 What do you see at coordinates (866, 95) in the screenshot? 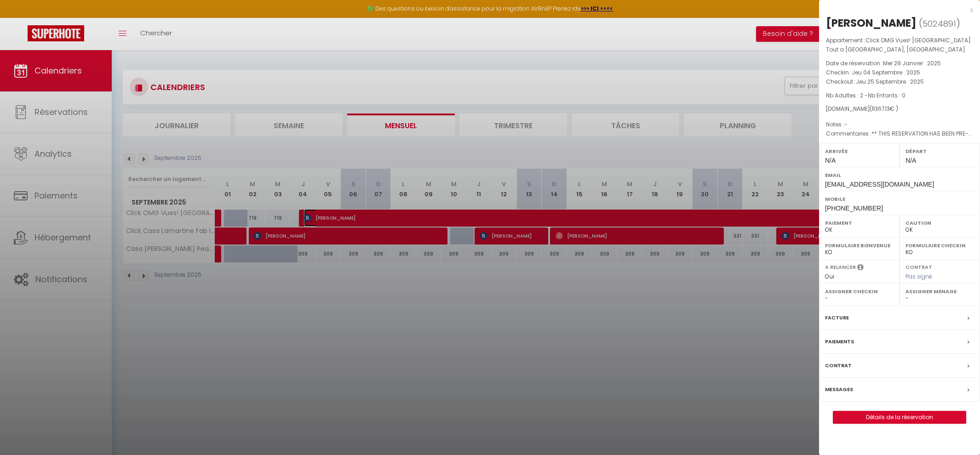
I see `span: Nb Adultes : 2 -` at bounding box center [866, 95].